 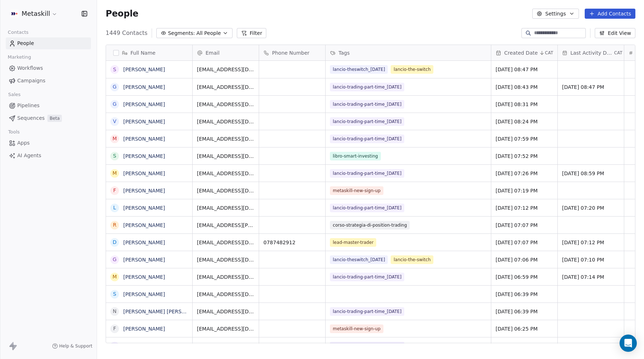 I want to click on span: CAT, so click(x=618, y=53).